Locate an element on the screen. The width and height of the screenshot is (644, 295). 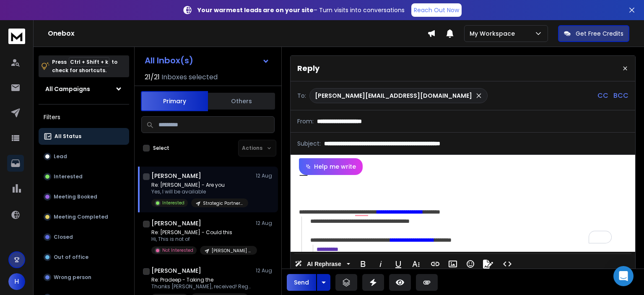
button: Meeting Booked is located at coordinates (84, 197).